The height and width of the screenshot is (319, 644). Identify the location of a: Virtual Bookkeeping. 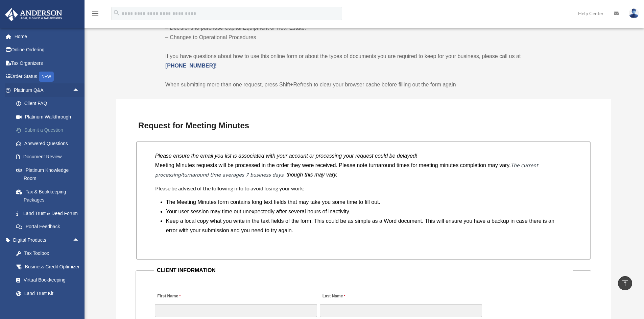
(50, 280).